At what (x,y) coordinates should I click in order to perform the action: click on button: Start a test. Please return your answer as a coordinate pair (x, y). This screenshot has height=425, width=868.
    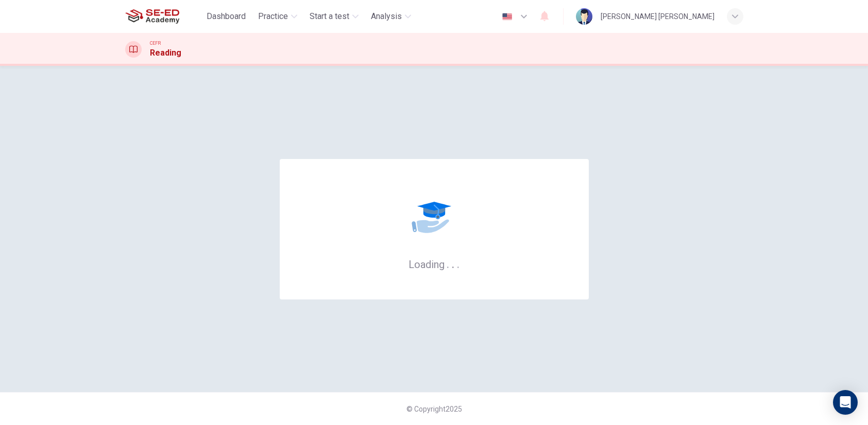
    Looking at the image, I should click on (334, 16).